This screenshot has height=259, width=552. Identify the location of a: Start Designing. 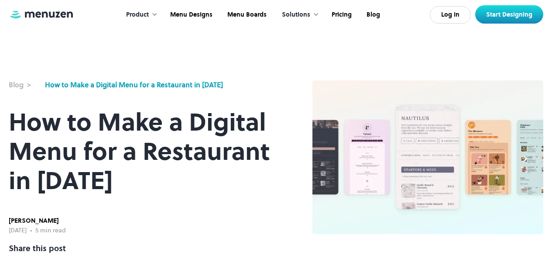
(509, 14).